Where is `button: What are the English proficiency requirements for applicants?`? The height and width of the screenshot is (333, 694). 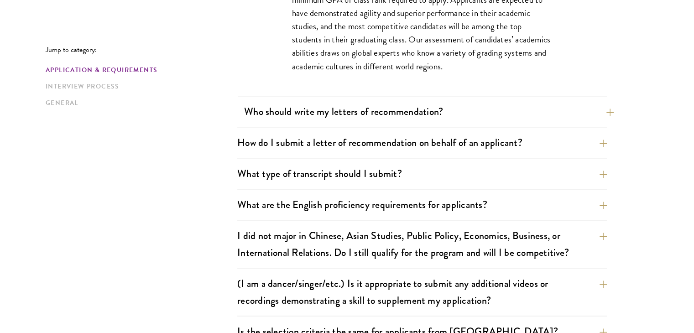 button: What are the English proficiency requirements for applicants? is located at coordinates (422, 204).